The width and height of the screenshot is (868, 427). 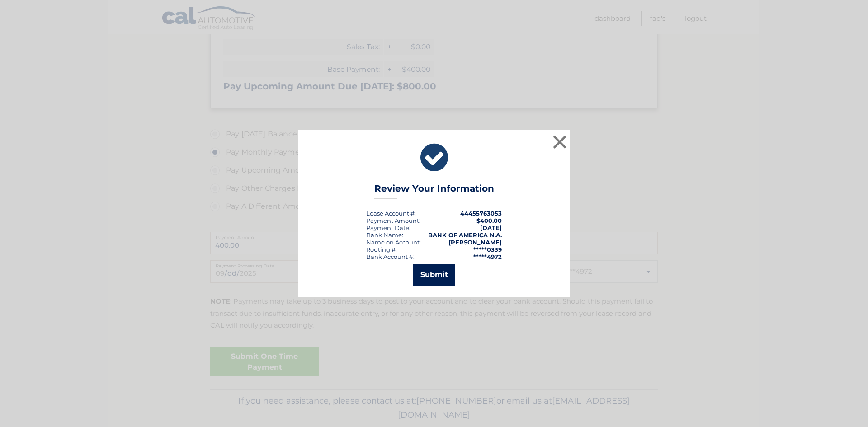 I want to click on strong: 44455763053, so click(x=481, y=214).